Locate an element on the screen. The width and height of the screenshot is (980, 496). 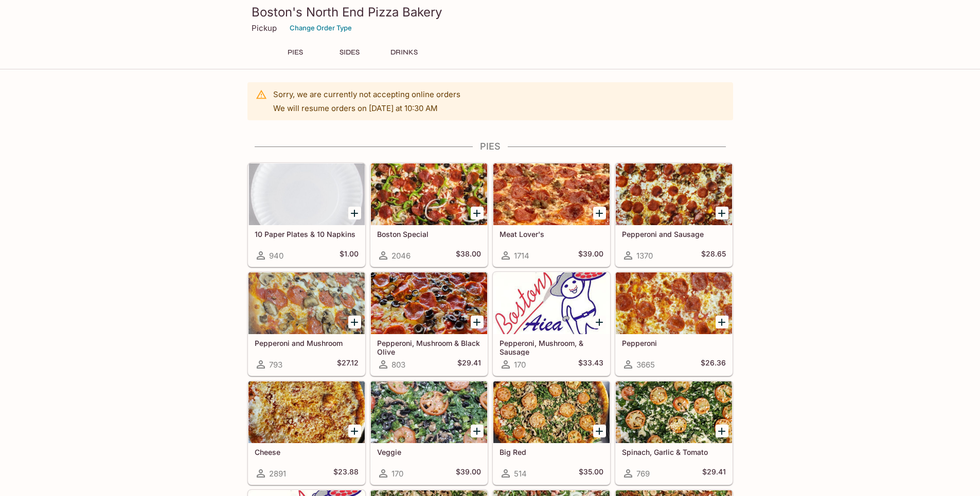
a: Boston Special2046$38.00 is located at coordinates (429, 215).